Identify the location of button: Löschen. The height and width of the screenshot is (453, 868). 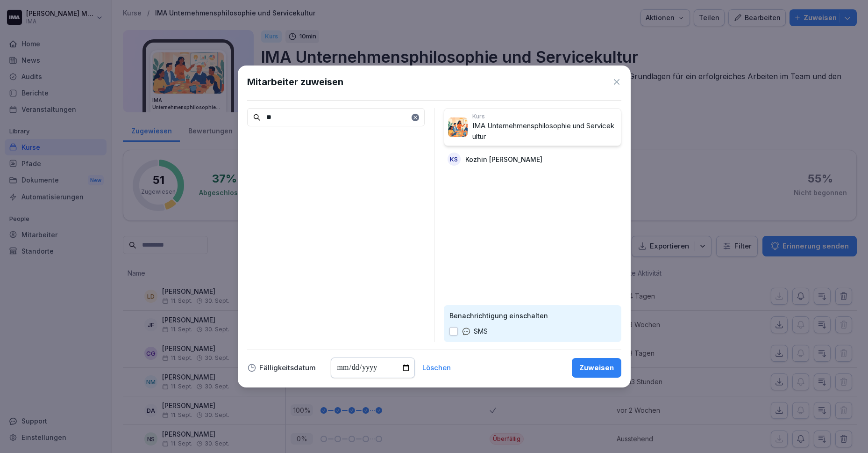
(436, 368).